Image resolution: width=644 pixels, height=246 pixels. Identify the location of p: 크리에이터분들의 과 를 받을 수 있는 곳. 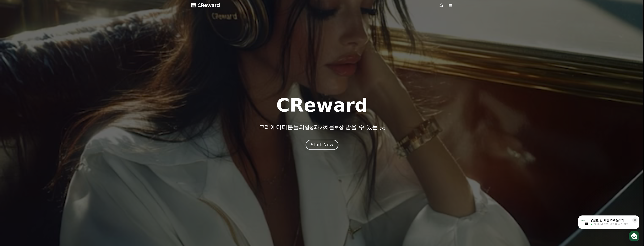
(322, 127).